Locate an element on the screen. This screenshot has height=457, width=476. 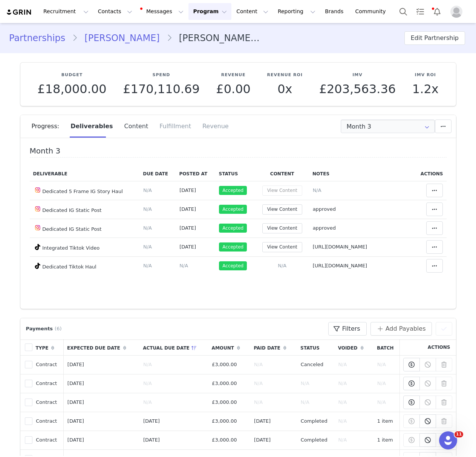
th: Type is located at coordinates (48, 347).